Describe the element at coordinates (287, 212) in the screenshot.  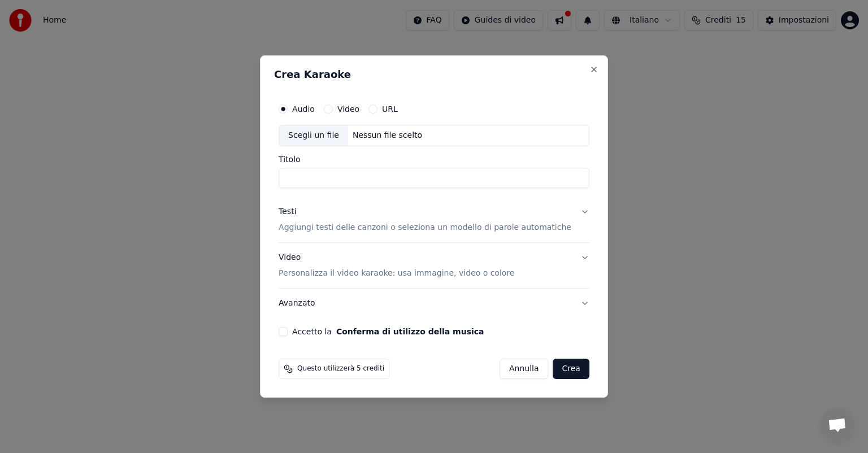
I see `div: Testi` at that location.